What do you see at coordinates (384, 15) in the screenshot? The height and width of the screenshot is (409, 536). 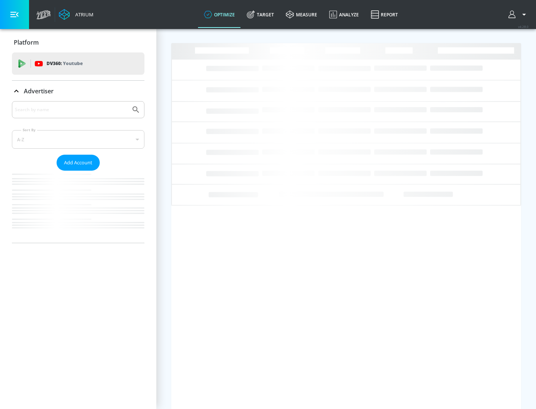 I see `a: Report` at bounding box center [384, 15].